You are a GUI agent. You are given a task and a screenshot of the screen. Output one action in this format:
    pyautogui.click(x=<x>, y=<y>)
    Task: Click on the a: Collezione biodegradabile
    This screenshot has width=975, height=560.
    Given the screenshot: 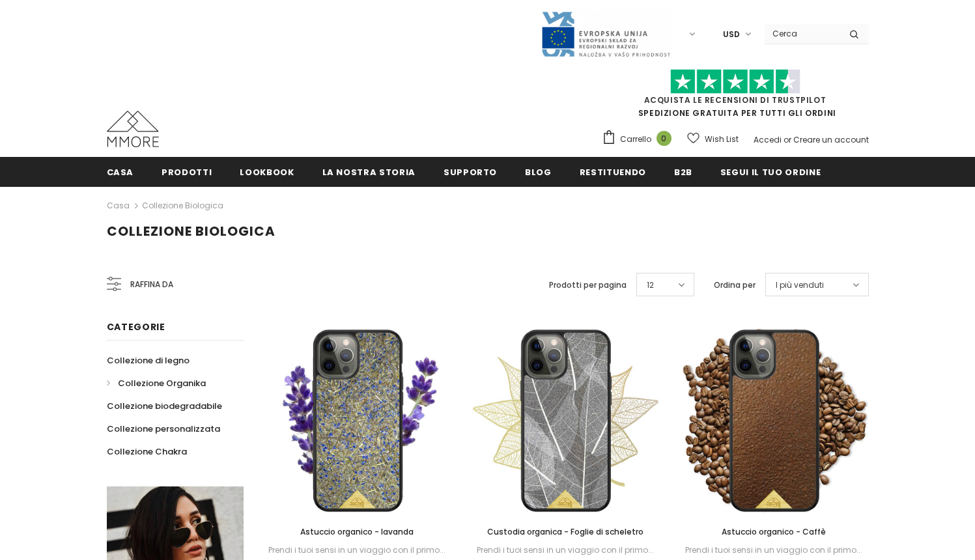 What is the action you would take?
    pyautogui.click(x=164, y=406)
    